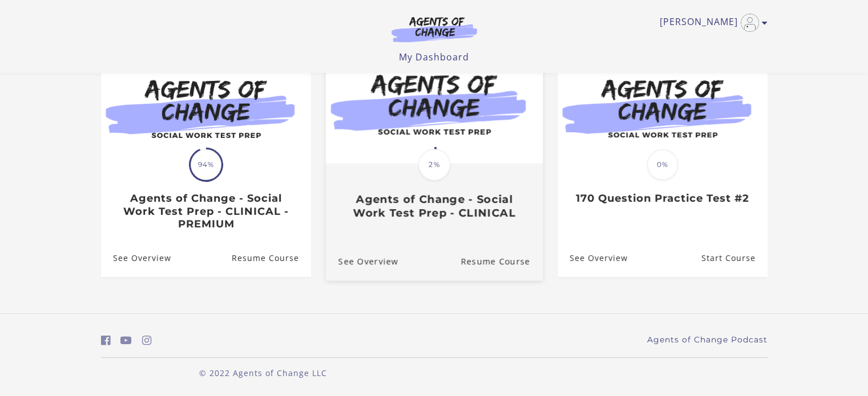 The image size is (868, 396). Describe the element at coordinates (126, 341) in the screenshot. I see `a: https://www.youtube.com/c/AgentsofChangeTestPrepbyMeaganMitchell (Open in a new window)` at that location.